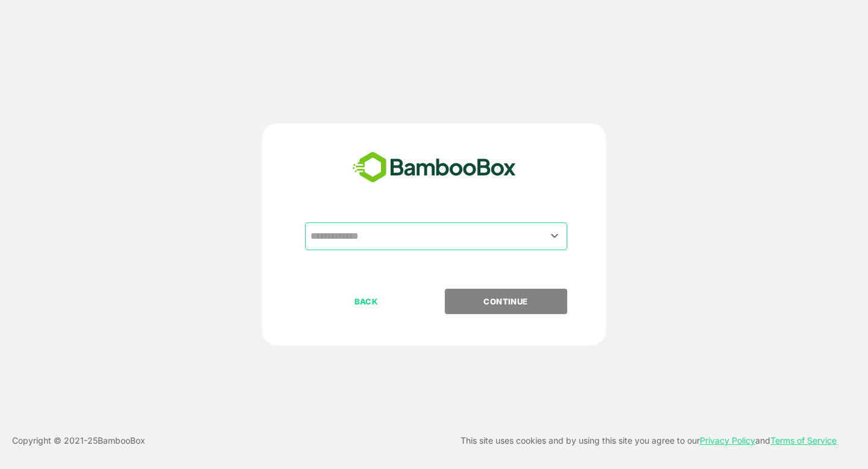 This screenshot has width=868, height=469. I want to click on button: Open, so click(554, 236).